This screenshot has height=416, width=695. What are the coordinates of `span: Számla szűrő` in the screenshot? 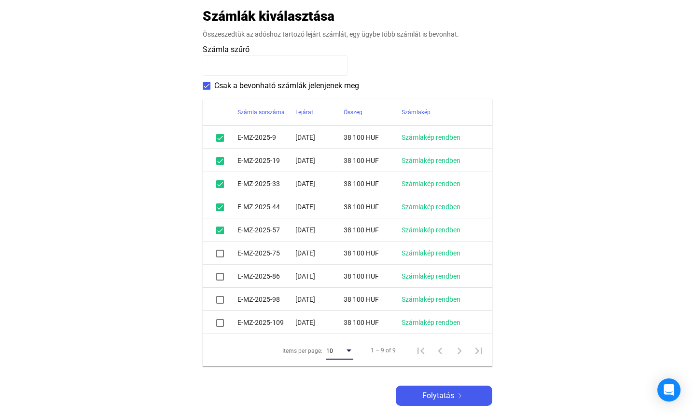 It's located at (226, 49).